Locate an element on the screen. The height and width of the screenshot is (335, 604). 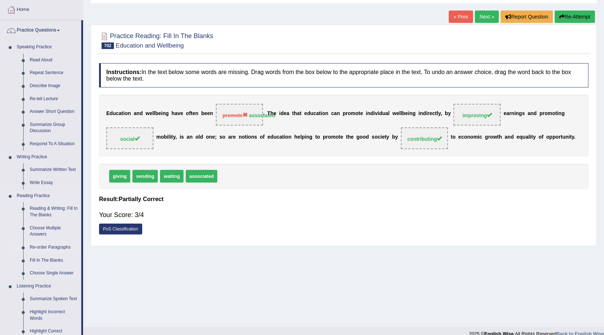
a: Re-tell Lecture is located at coordinates (54, 99).